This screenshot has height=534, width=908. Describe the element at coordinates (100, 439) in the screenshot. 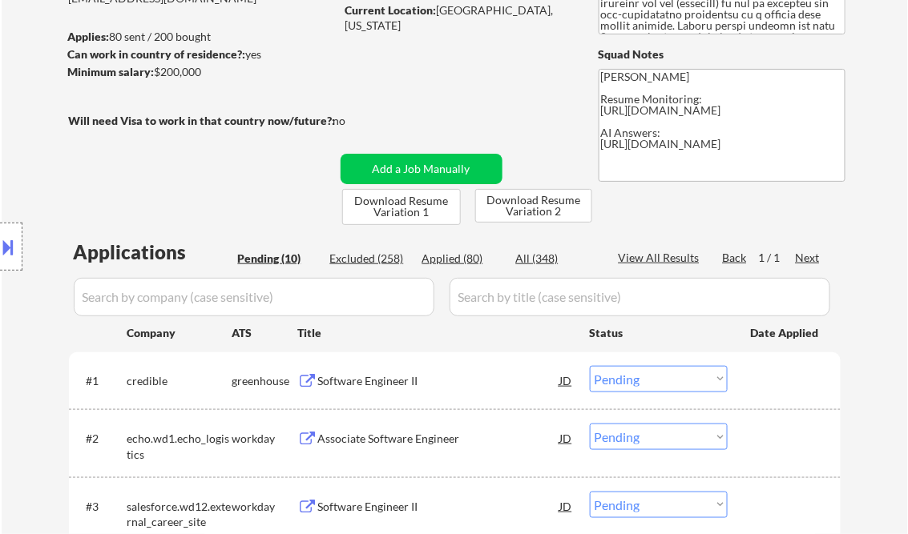

I see `div: #2` at that location.